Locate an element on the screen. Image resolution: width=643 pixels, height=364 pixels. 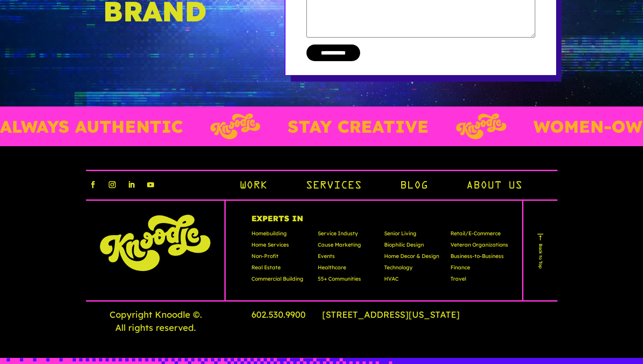
p: Veteran Organizations is located at coordinates (479, 247).